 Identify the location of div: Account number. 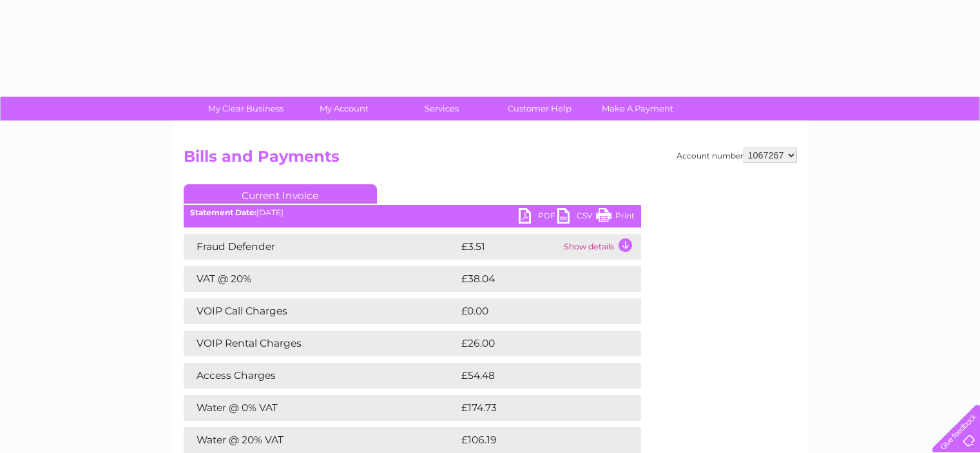
(736, 155).